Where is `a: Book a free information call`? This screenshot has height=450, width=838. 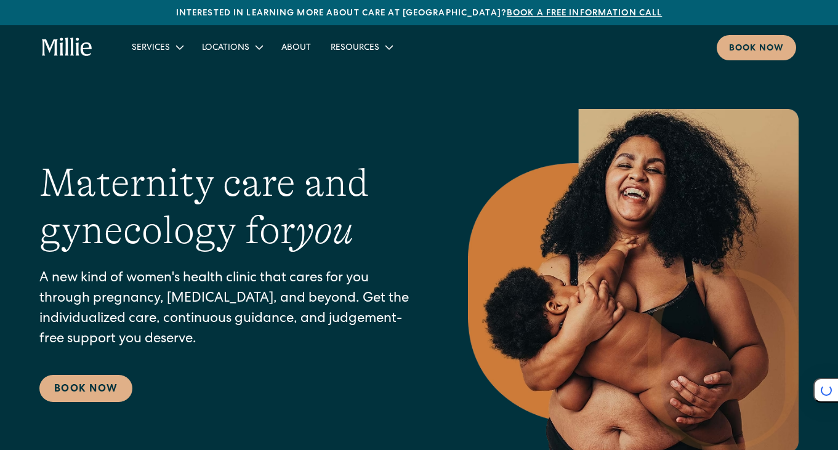
a: Book a free information call is located at coordinates (584, 14).